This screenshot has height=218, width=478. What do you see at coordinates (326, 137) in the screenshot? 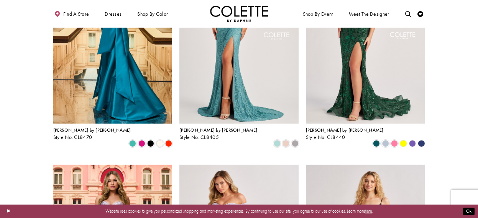
I see `span: Style No. CL8440` at bounding box center [326, 137].